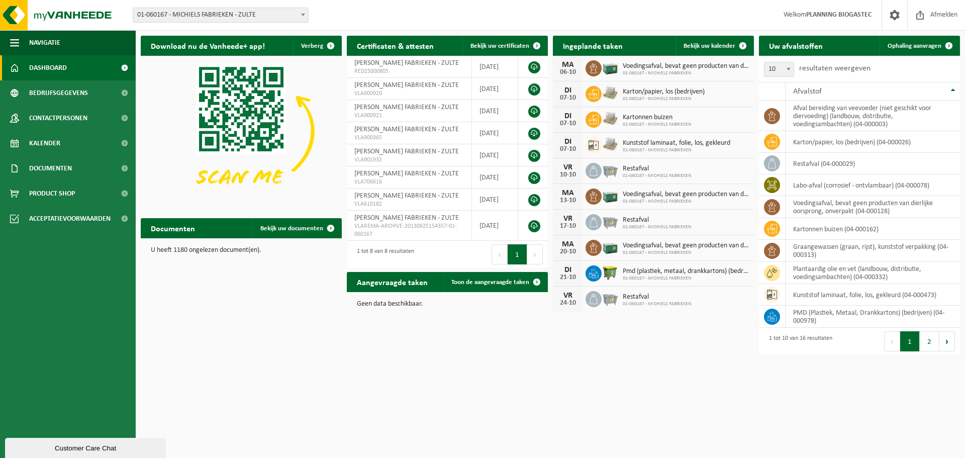  Describe the element at coordinates (839, 15) in the screenshot. I see `strong: PLANNING BIOGASTEC` at that location.